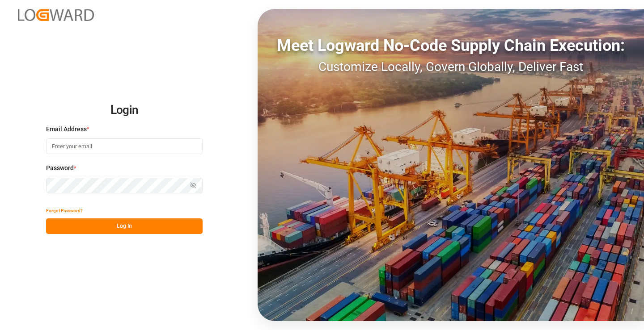 The width and height of the screenshot is (644, 330). Describe the element at coordinates (124, 110) in the screenshot. I see `h2: Login` at that location.